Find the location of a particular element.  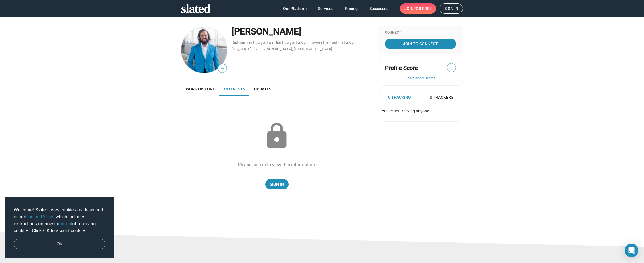

a: Work history is located at coordinates (200, 89).